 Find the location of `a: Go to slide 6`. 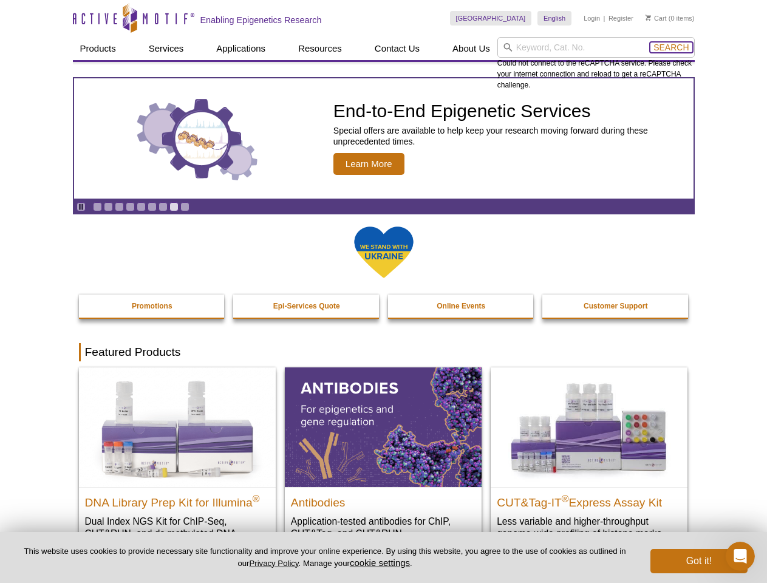

a: Go to slide 6 is located at coordinates (152, 207).